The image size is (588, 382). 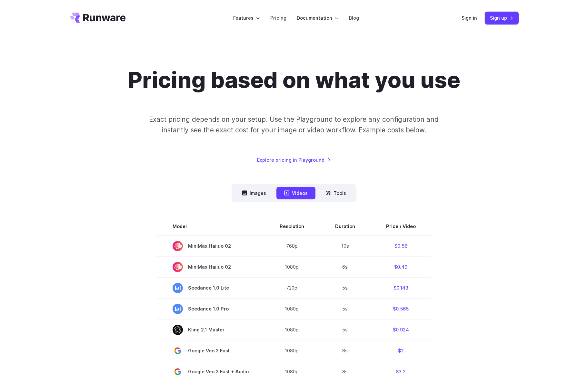 What do you see at coordinates (254, 193) in the screenshot?
I see `button: Images` at bounding box center [254, 193].